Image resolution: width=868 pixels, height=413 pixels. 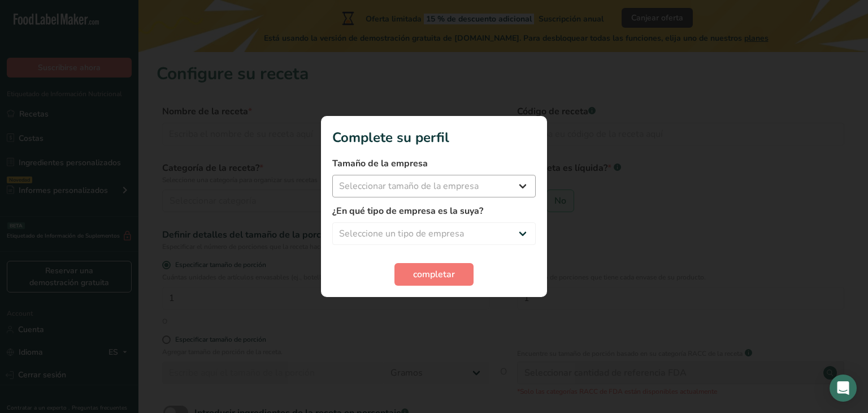 What do you see at coordinates (843, 388) in the screenshot?
I see `div: Open Intercom Messenger` at bounding box center [843, 388].